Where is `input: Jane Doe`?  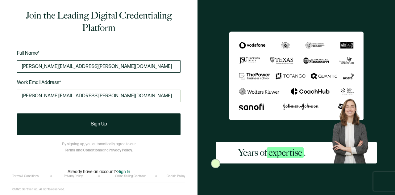
input: Jane Doe is located at coordinates (99, 66).